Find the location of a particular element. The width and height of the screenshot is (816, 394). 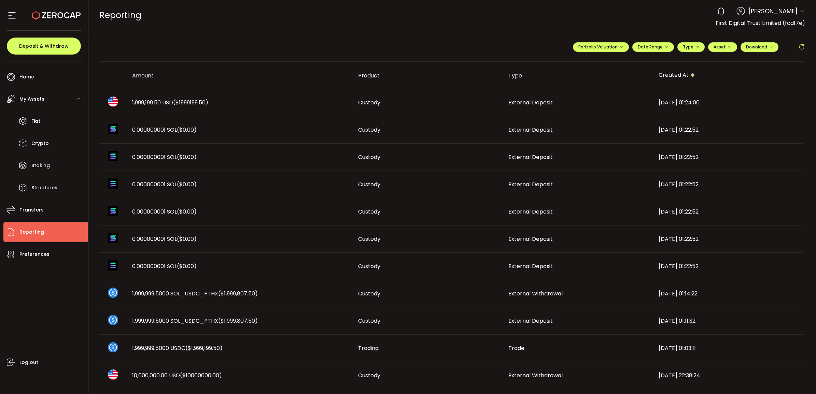

button: Deposit & Withdraw is located at coordinates (44, 46).